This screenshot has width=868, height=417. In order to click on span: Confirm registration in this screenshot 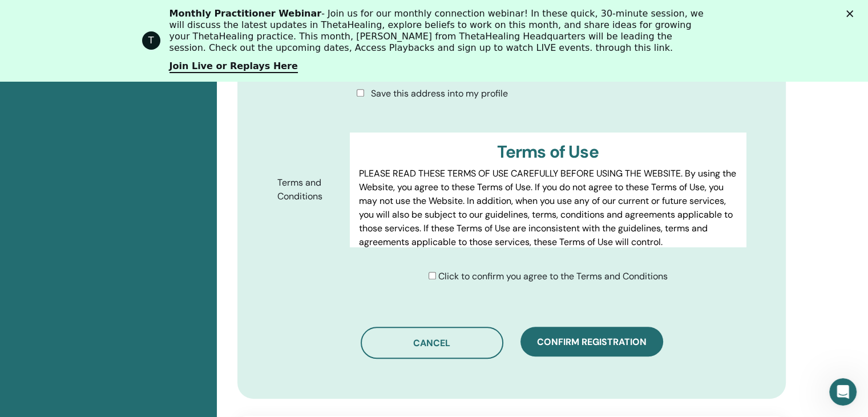, I will do `click(592, 341)`.